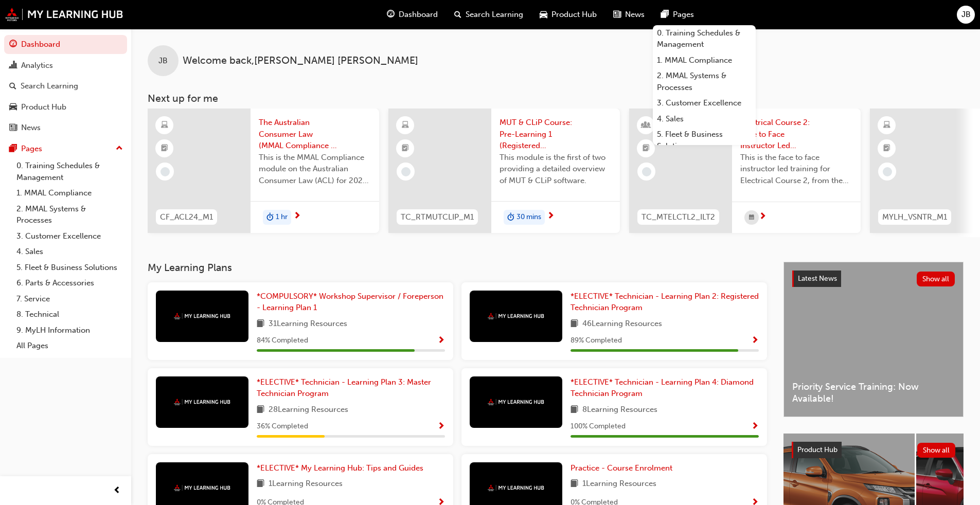  I want to click on span: This module is the first of two providing a detailed overview of MUT & CLiP software., so click(556, 169).